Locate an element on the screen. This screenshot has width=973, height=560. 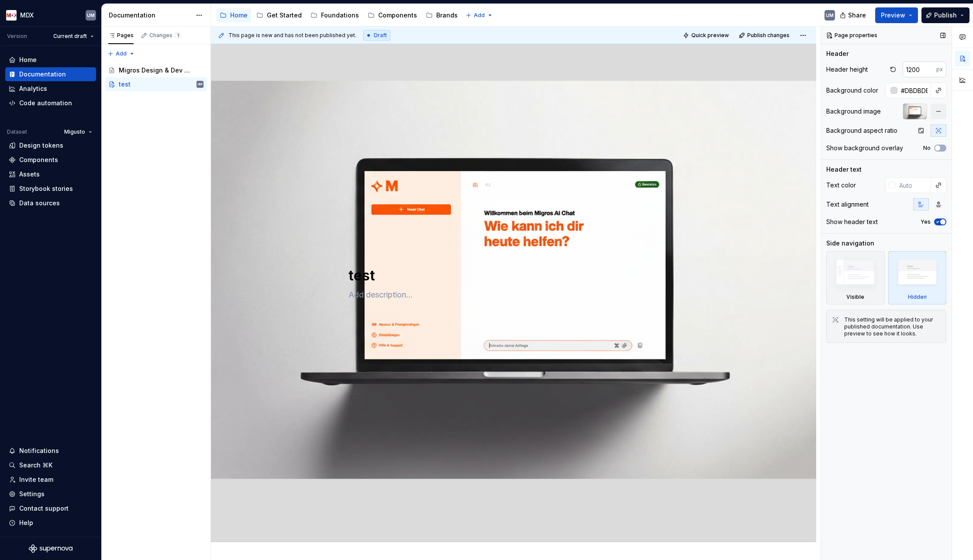
div: Show header text is located at coordinates (852, 222).